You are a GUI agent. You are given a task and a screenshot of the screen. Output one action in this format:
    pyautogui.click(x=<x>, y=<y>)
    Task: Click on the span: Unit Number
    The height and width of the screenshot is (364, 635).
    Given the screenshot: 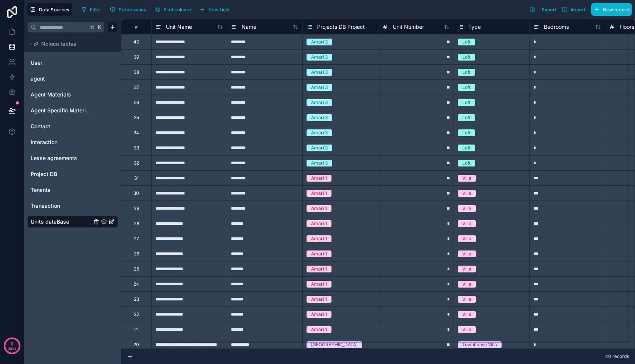 What is the action you would take?
    pyautogui.click(x=409, y=27)
    